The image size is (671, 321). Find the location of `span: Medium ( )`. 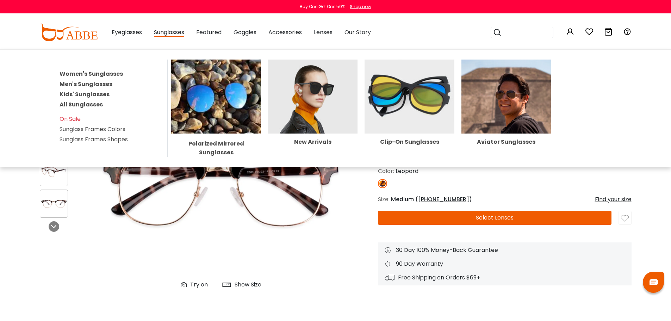

span: Medium ( ) is located at coordinates (432, 199).